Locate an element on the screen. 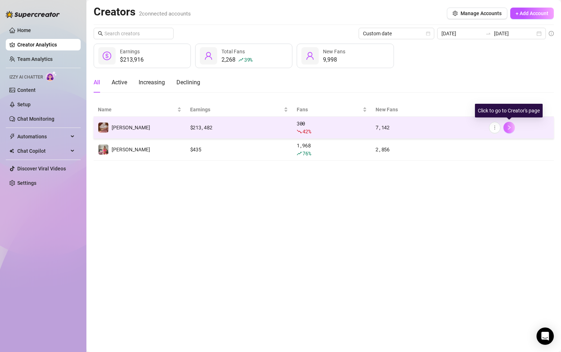 This screenshot has height=352, width=561. span: calendar is located at coordinates (428, 33).